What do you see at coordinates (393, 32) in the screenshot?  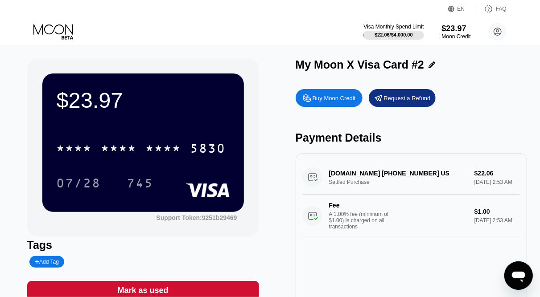 I see `div: Visa Monthly Spend Limit$22.06/$4,000.00` at bounding box center [393, 32].